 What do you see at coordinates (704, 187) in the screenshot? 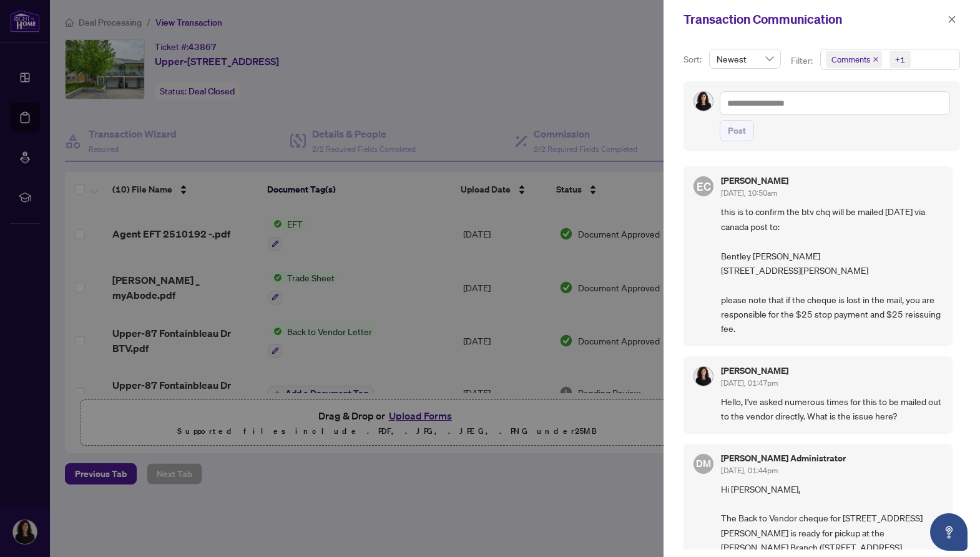
I see `span: EC` at bounding box center [704, 187].